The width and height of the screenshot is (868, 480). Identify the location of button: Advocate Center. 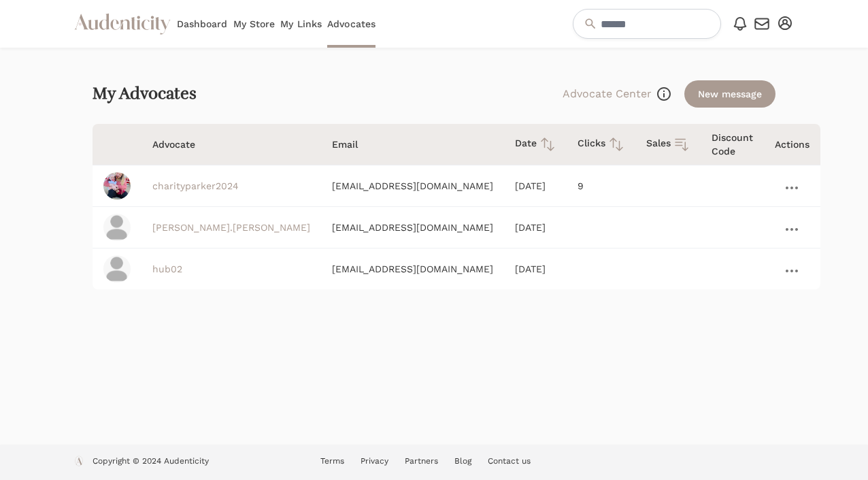
(607, 94).